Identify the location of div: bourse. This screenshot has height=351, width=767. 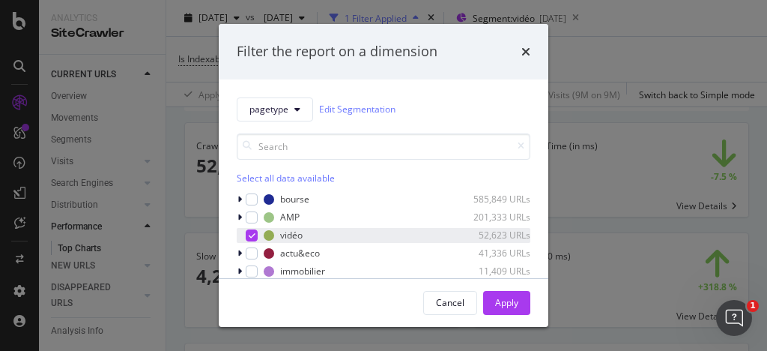
(294, 198).